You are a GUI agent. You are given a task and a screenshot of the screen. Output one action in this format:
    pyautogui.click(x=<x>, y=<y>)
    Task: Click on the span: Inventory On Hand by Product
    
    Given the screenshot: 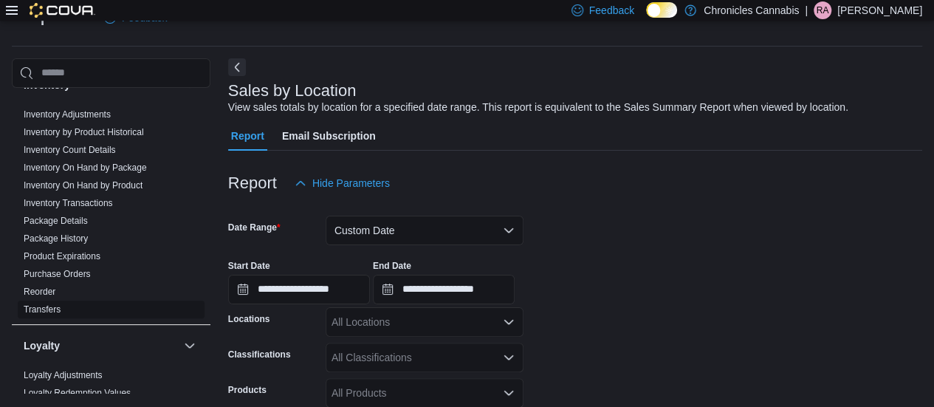 What is the action you would take?
    pyautogui.click(x=83, y=185)
    